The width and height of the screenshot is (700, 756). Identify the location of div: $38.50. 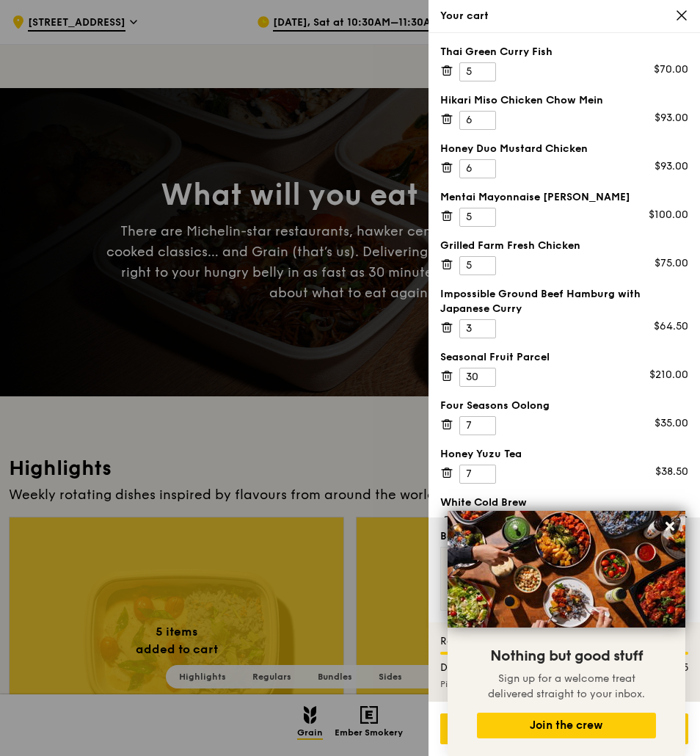
(671, 472).